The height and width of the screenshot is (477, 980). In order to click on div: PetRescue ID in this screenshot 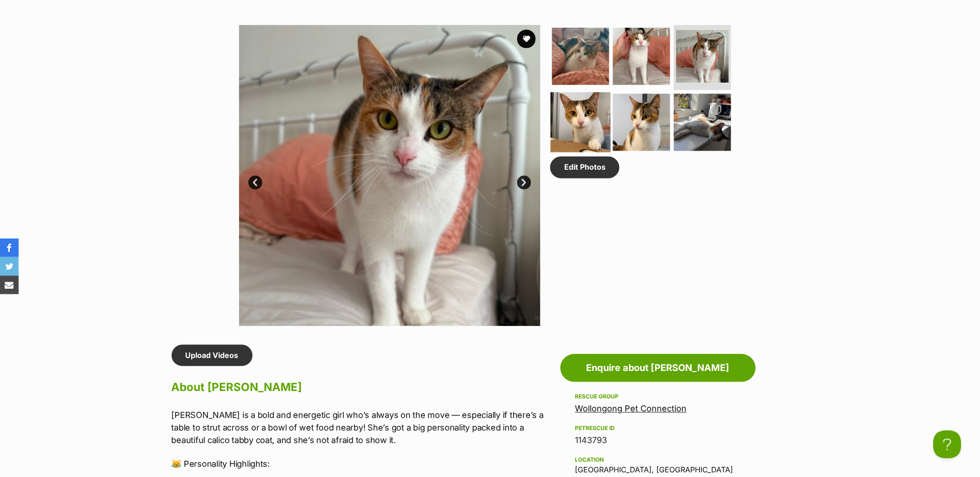, I will do `click(659, 429)`.